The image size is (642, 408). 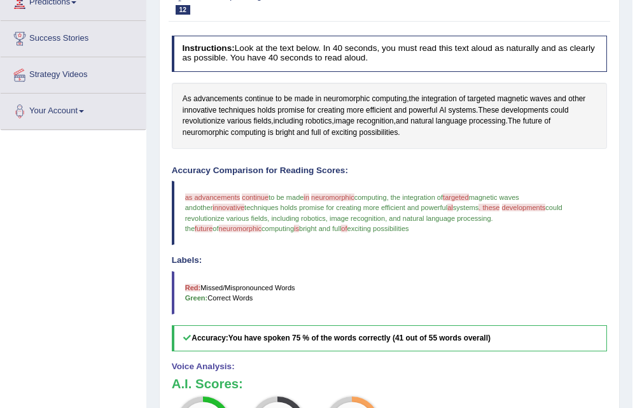 I want to click on b: Instructions:, so click(x=208, y=48).